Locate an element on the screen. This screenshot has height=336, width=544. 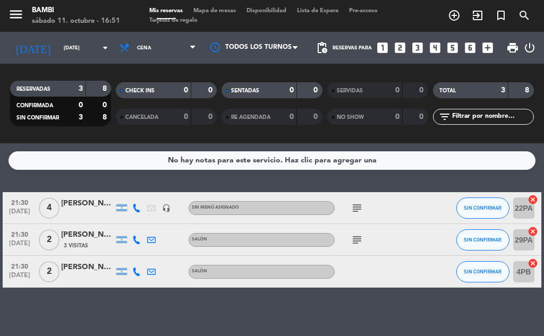
i: search is located at coordinates (524, 15).